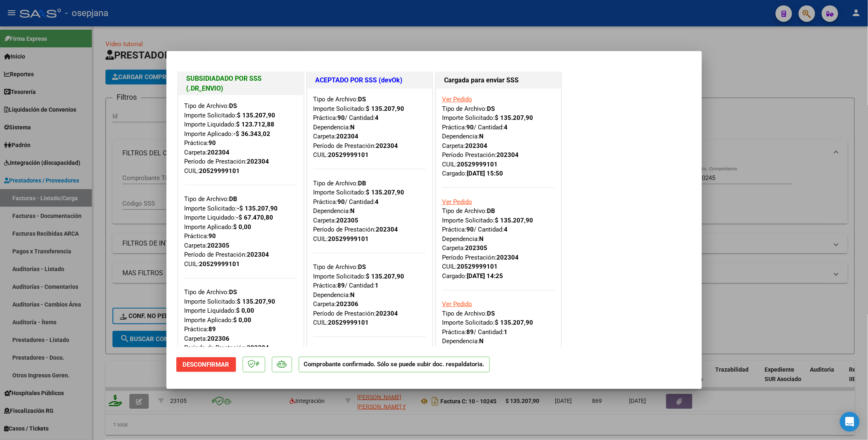 The width and height of the screenshot is (868, 440). I want to click on button: Desconfirmar, so click(206, 364).